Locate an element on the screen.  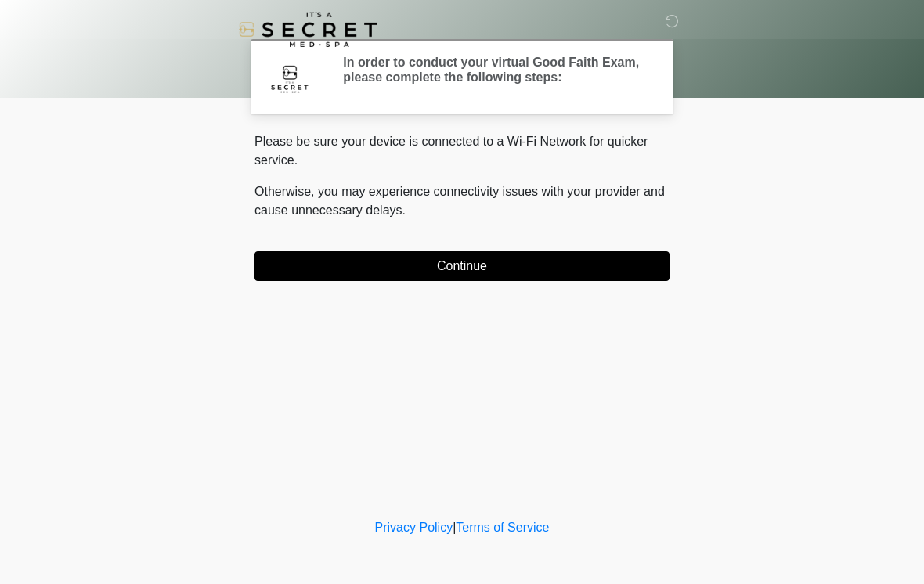
p: Please be sure your device is connected to a Wi-Fi Network for quicker service. is located at coordinates (462, 151).